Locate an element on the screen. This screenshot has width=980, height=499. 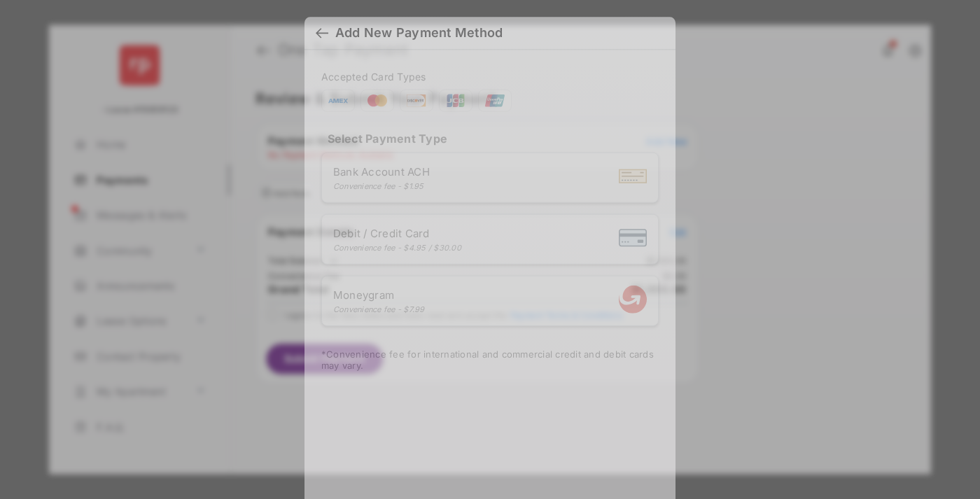
div: Convenience fee - $1.95 is located at coordinates (382, 186).